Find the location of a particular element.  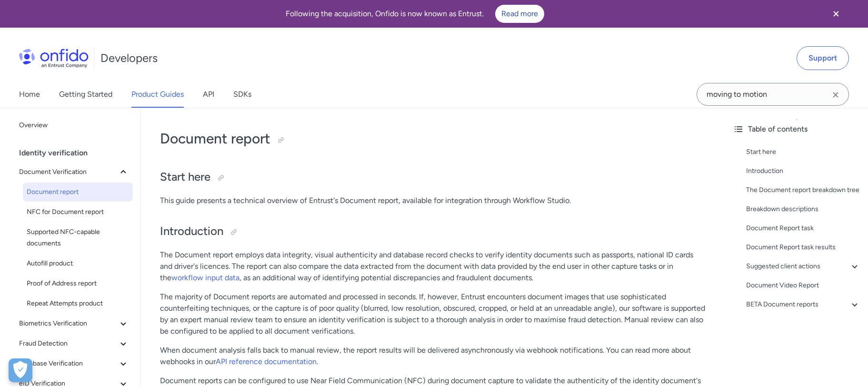

button: Biometrics Verification is located at coordinates (74, 324).